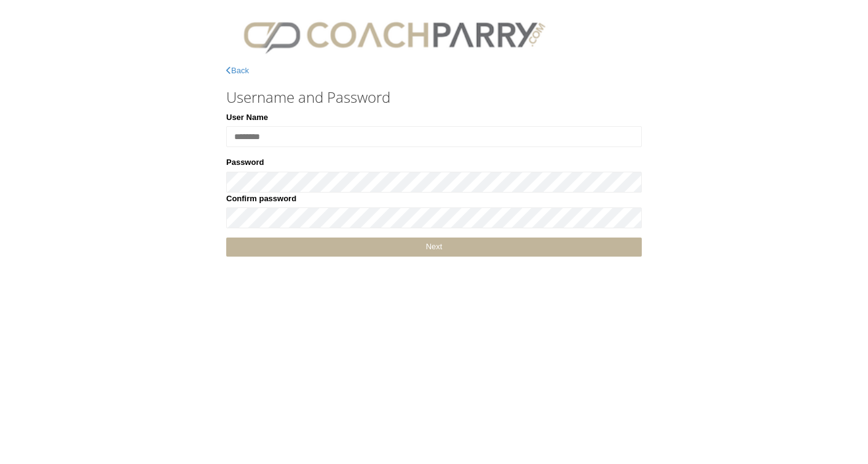 The image size is (868, 464). What do you see at coordinates (434, 247) in the screenshot?
I see `a: Next` at bounding box center [434, 247].